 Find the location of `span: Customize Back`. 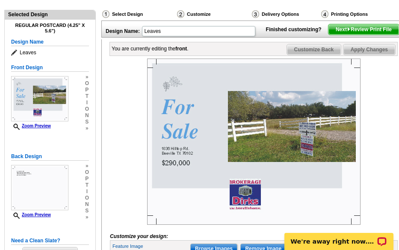

span: Customize Back is located at coordinates (314, 50).